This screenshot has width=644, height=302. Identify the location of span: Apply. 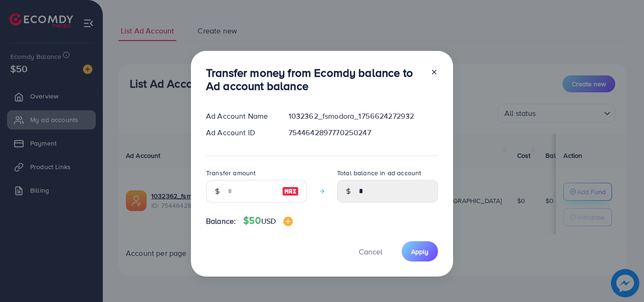
(419, 252).